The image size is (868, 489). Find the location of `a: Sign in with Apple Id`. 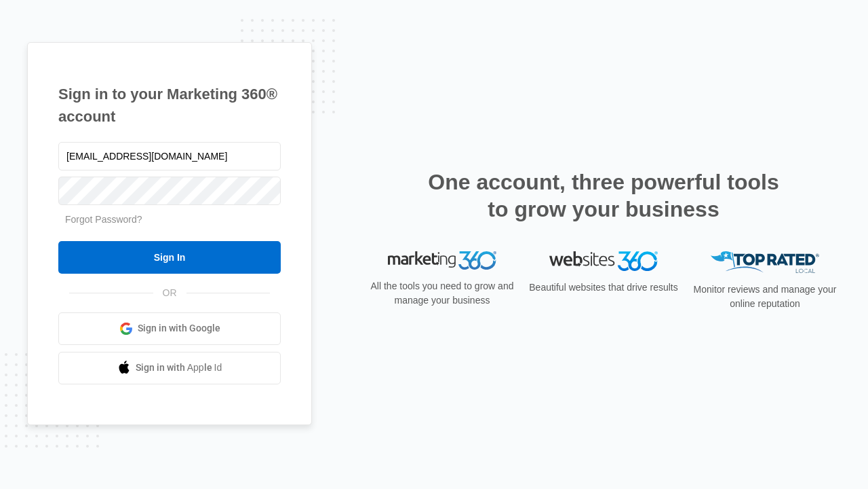

a: Sign in with Apple Id is located at coordinates (170, 368).